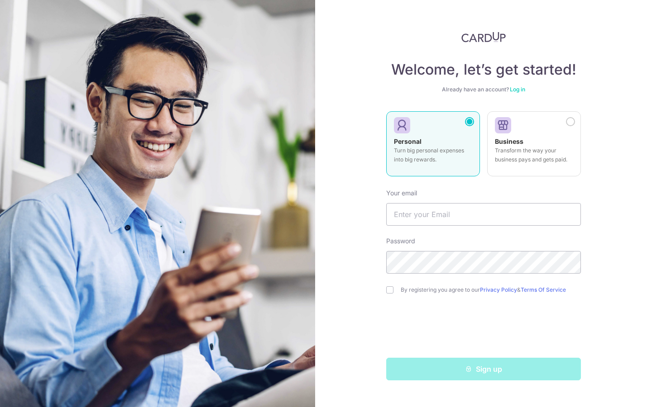  What do you see at coordinates (484, 215) in the screenshot?
I see `input: Enter your Email` at bounding box center [484, 215].